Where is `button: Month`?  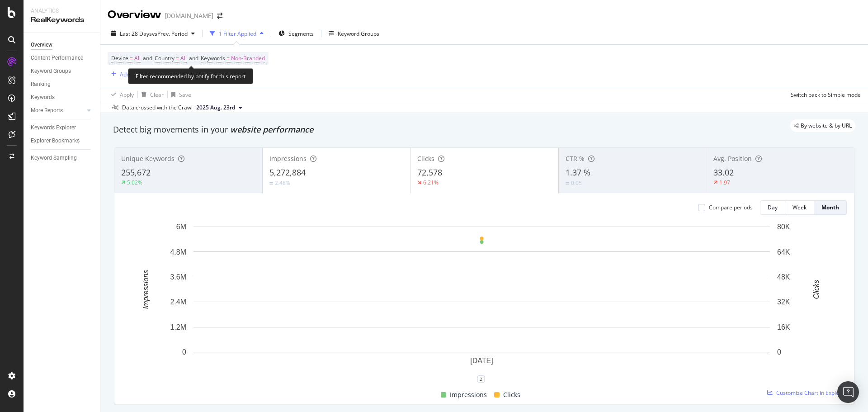 button: Month is located at coordinates (831, 207).